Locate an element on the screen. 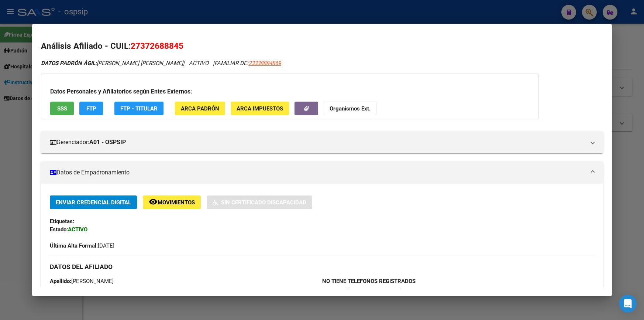 Image resolution: width=644 pixels, height=320 pixels. strong: CUIL: is located at coordinates (56, 289).